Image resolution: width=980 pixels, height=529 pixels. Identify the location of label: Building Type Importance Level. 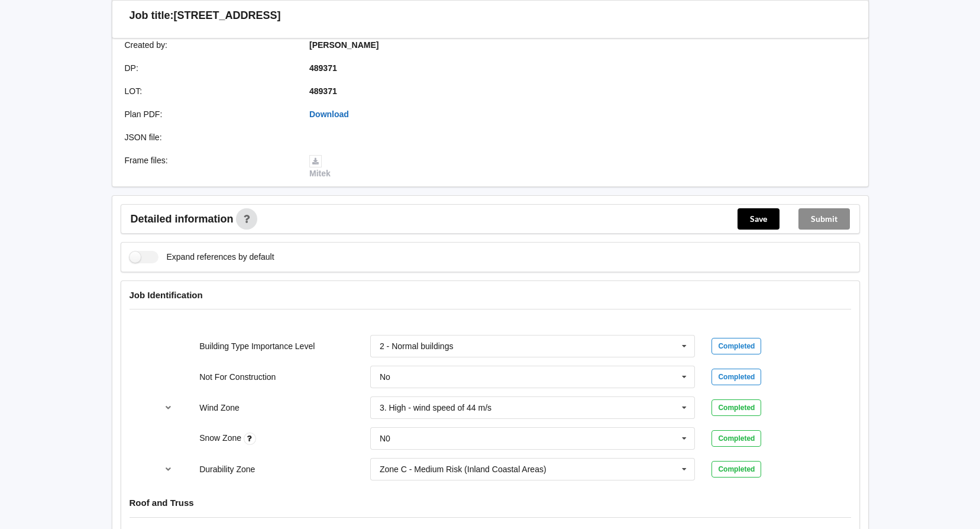
(257, 346).